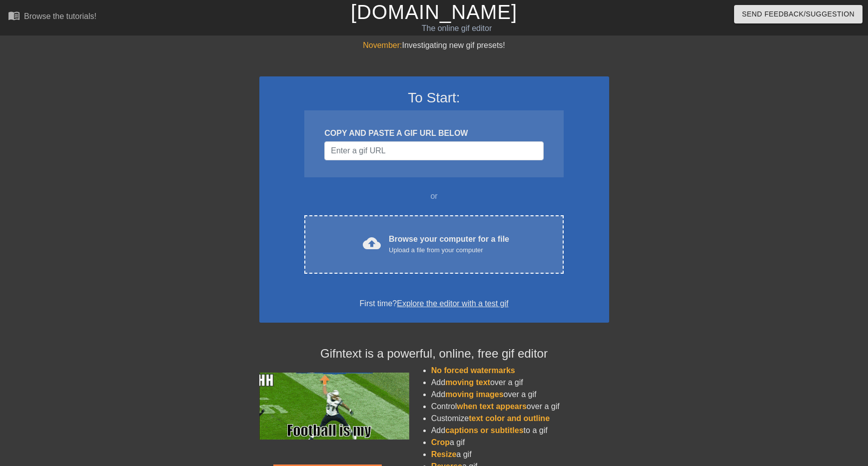 The image size is (868, 466). Describe the element at coordinates (475, 394) in the screenshot. I see `span: moving images` at that location.